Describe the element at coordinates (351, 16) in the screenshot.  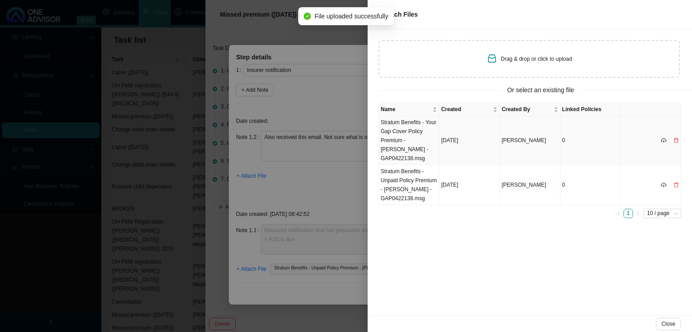
I see `span: File uploaded successfully` at that location.